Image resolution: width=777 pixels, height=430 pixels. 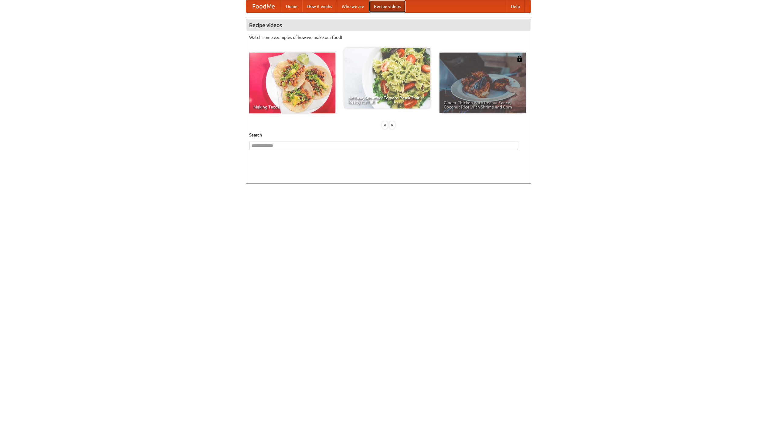 What do you see at coordinates (389, 25) in the screenshot?
I see `h4: Recipe videos` at bounding box center [389, 25].